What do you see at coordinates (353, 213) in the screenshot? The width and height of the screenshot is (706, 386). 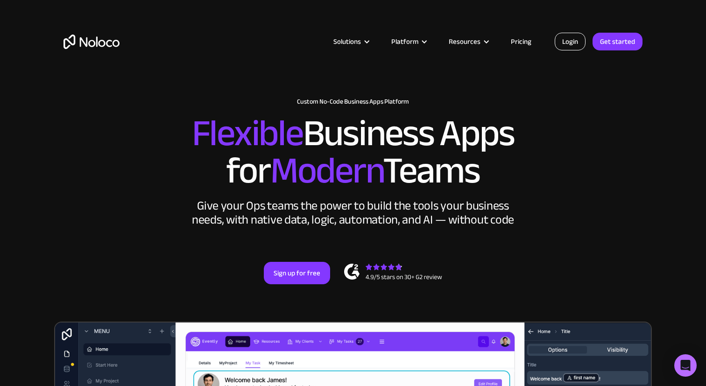 I see `div: Give your Ops teams the power to build the tools your business needs, with native data, logic, au...` at bounding box center [353, 213].